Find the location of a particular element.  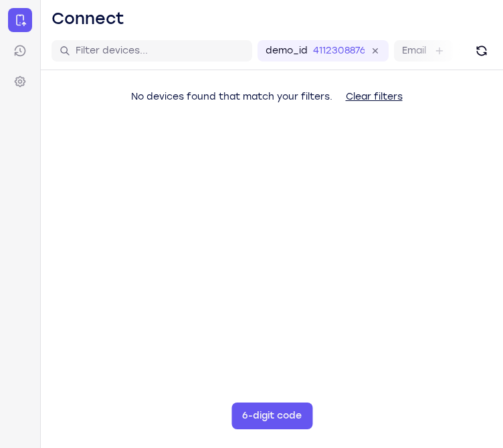

a: Connect is located at coordinates (20, 20).